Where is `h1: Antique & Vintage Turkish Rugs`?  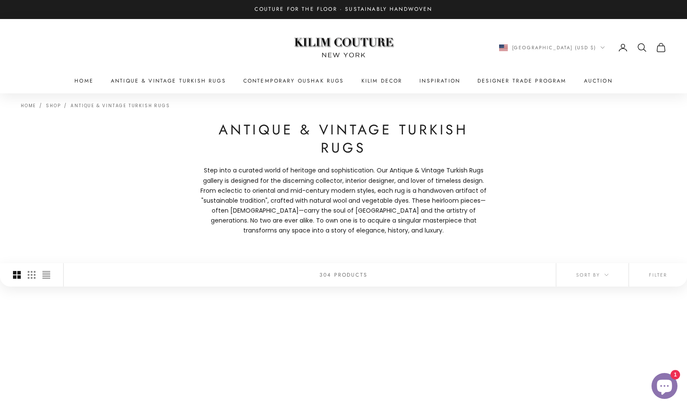 h1: Antique & Vintage Turkish Rugs is located at coordinates (344, 139).